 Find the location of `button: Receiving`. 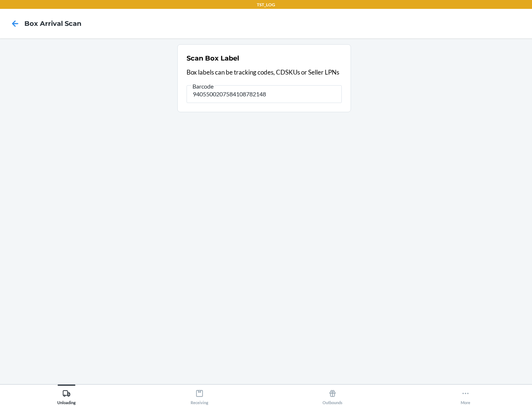

button: Receiving is located at coordinates (199, 395).